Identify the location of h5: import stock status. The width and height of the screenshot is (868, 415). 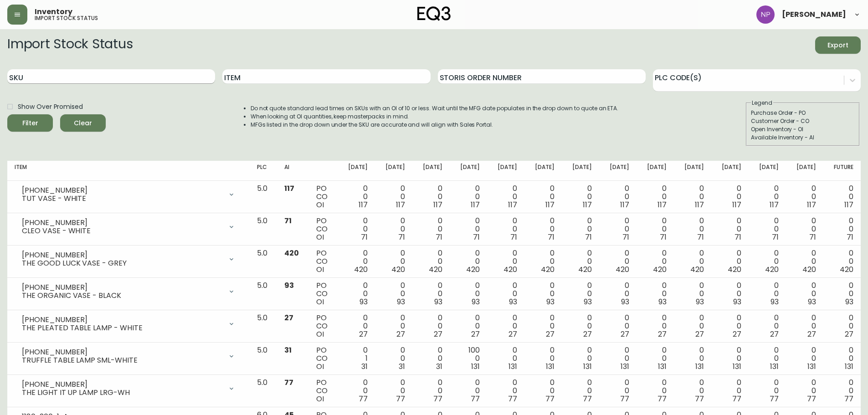
(66, 19).